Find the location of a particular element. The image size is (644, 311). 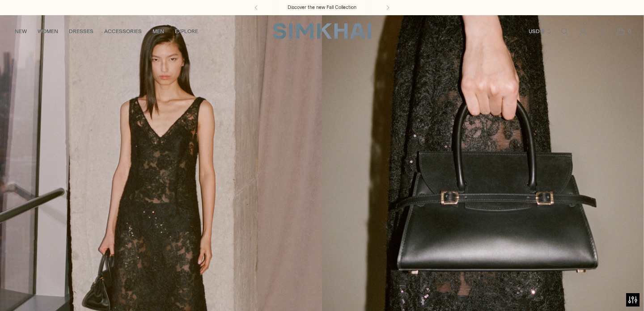

a: Discover the new Fall Collection is located at coordinates (322, 8).